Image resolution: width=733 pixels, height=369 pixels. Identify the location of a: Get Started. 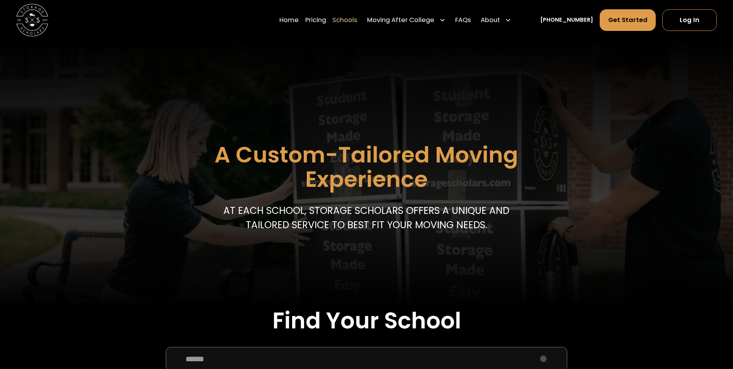
(628, 20).